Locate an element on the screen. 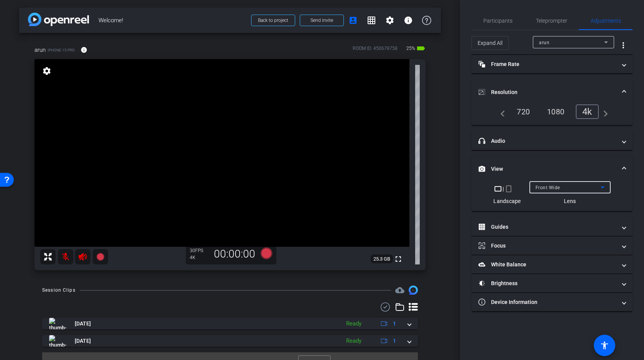 The width and height of the screenshot is (644, 360). span: Participants is located at coordinates (498, 21).